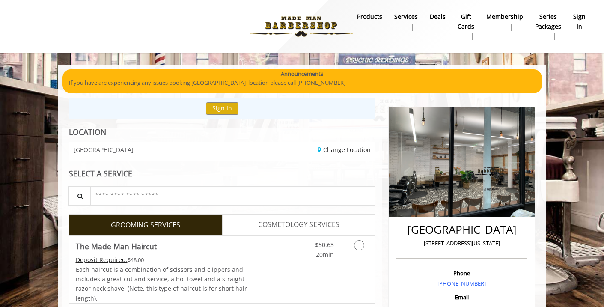 This screenshot has height=307, width=604. What do you see at coordinates (222, 108) in the screenshot?
I see `button: Sign In` at bounding box center [222, 108].